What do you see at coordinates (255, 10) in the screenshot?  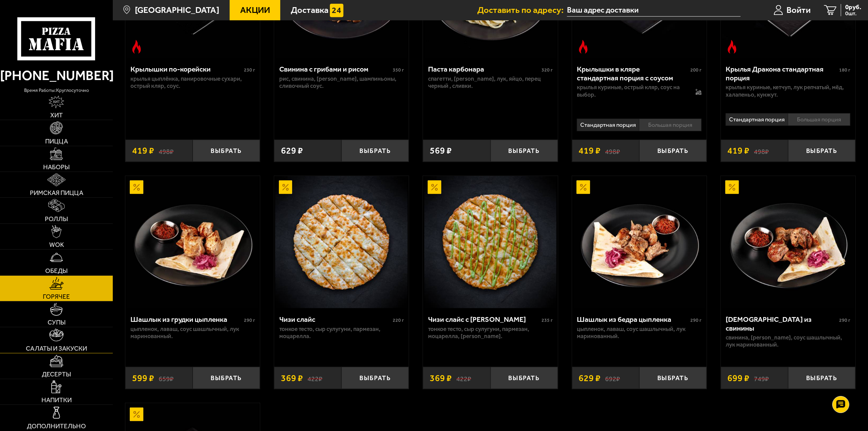 I see `span: Акции` at bounding box center [255, 10].